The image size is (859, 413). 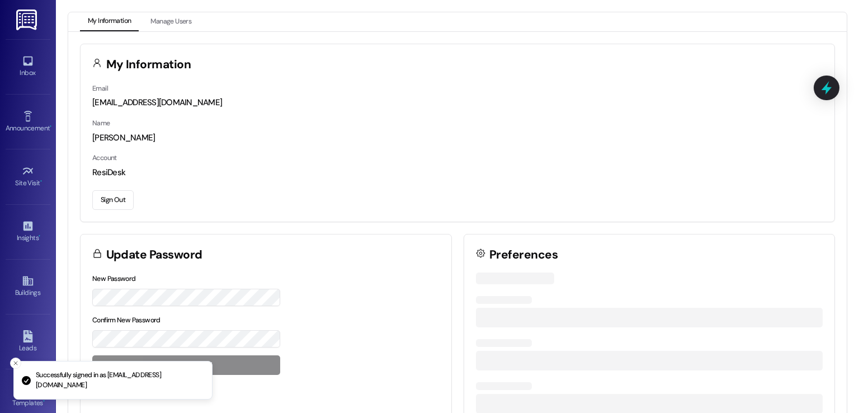 What do you see at coordinates (28, 342) in the screenshot?
I see `a: Leads` at bounding box center [28, 342].